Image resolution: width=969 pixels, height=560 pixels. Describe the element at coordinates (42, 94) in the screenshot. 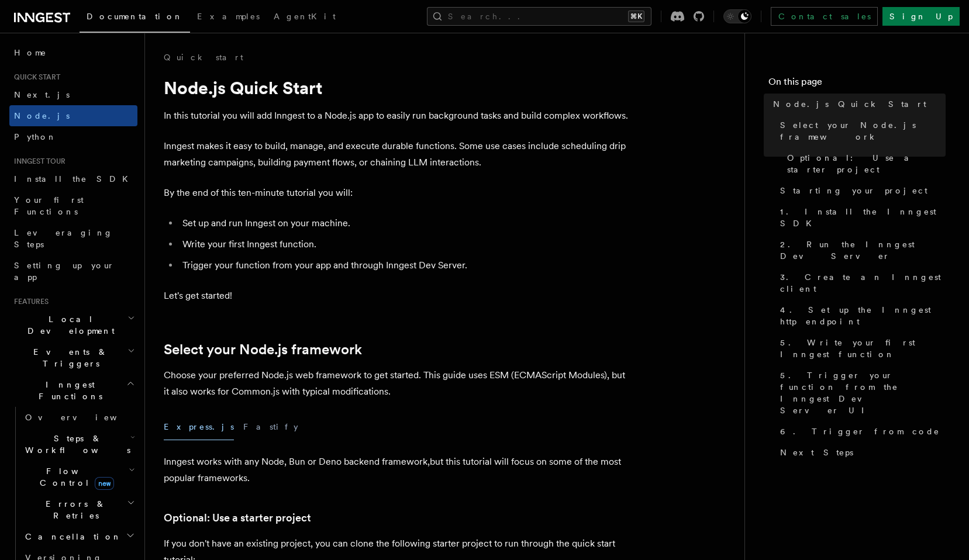

I see `span: Next.js` at that location.